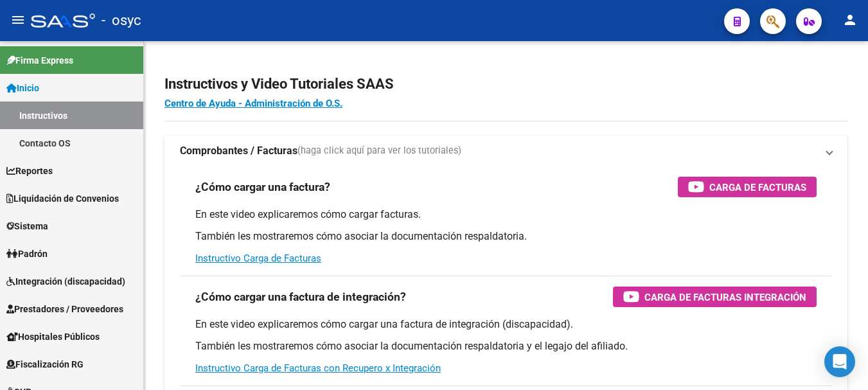 Image resolution: width=868 pixels, height=390 pixels. I want to click on span: Firma Express, so click(40, 60).